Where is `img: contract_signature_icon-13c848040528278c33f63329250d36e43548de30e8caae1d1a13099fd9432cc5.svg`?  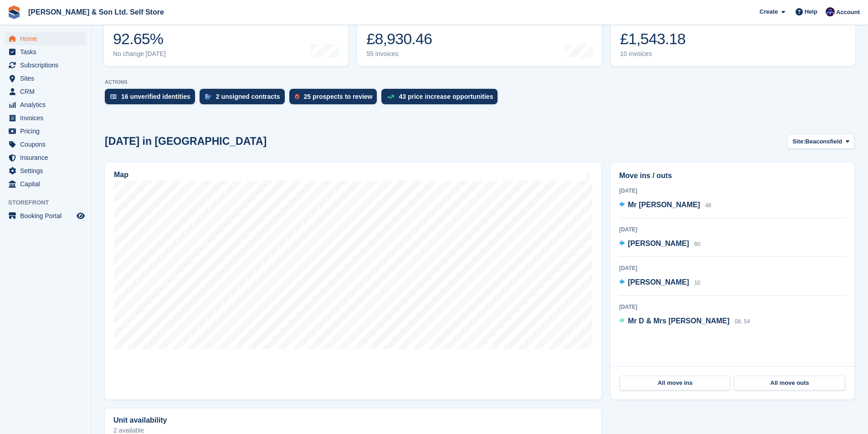
img: contract_signature_icon-13c848040528278c33f63329250d36e43548de30e8caae1d1a13099fd9432cc5.svg is located at coordinates (208, 97).